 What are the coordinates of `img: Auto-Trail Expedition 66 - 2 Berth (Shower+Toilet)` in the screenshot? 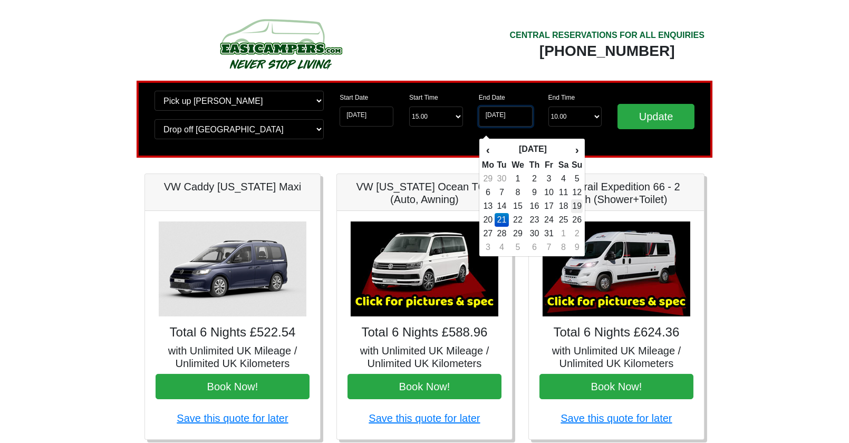 It's located at (617, 269).